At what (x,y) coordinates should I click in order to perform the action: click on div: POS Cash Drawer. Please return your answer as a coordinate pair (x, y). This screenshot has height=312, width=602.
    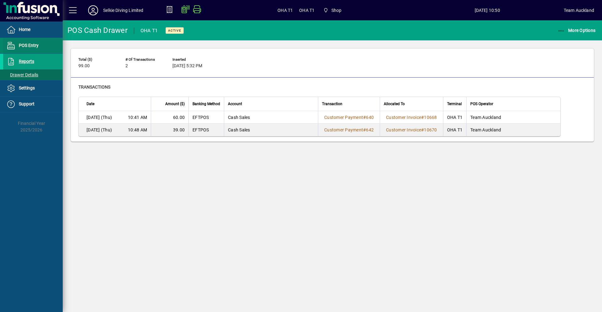
    Looking at the image, I should click on (97, 30).